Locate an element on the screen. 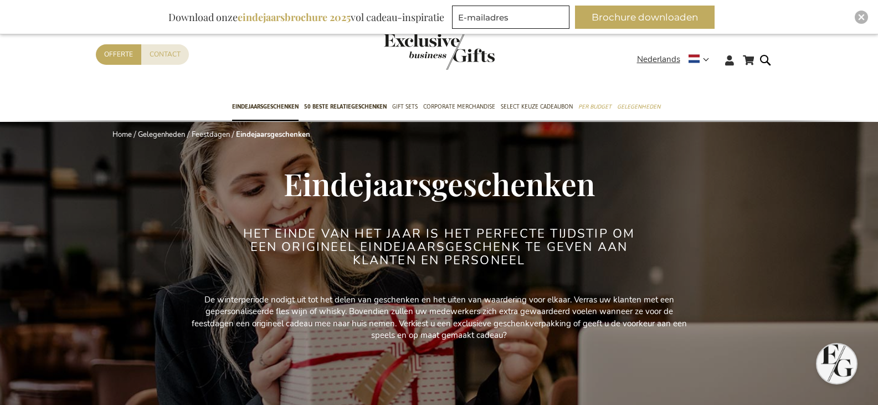  b: eindejaarsbrochure 2025 is located at coordinates (294, 17).